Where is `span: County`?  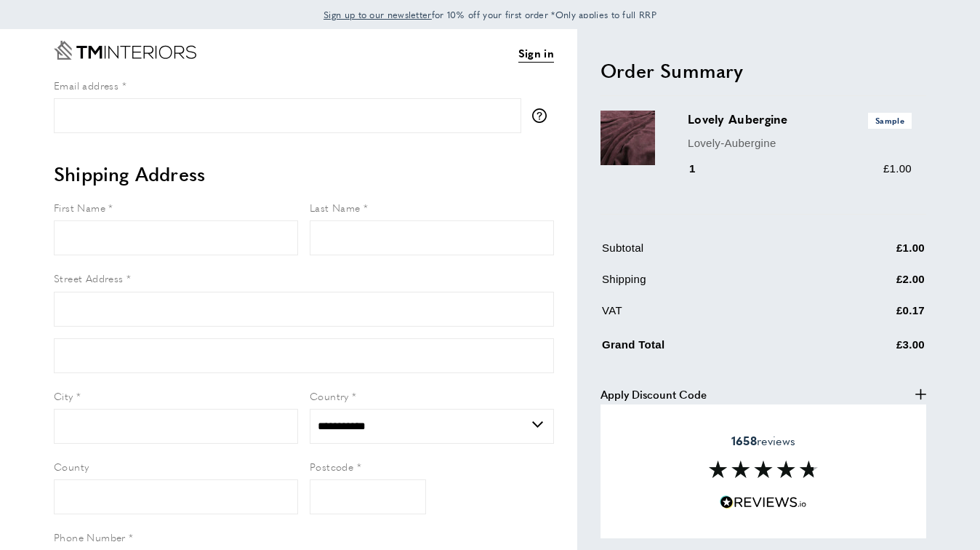 span: County is located at coordinates (71, 466).